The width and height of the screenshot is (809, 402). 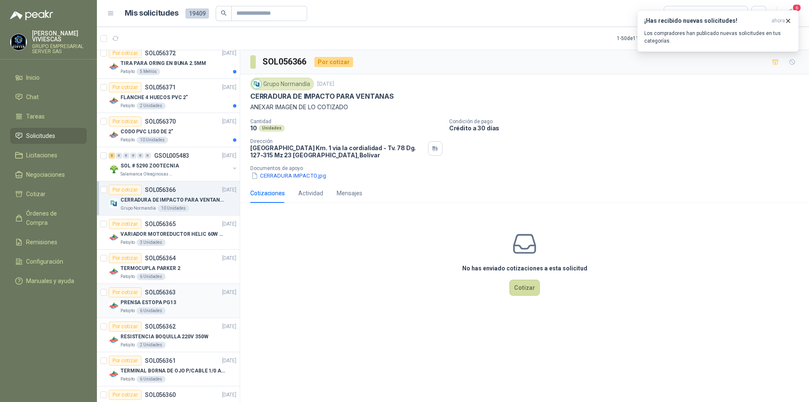 I want to click on p: Documentos de apoyo, so click(x=528, y=168).